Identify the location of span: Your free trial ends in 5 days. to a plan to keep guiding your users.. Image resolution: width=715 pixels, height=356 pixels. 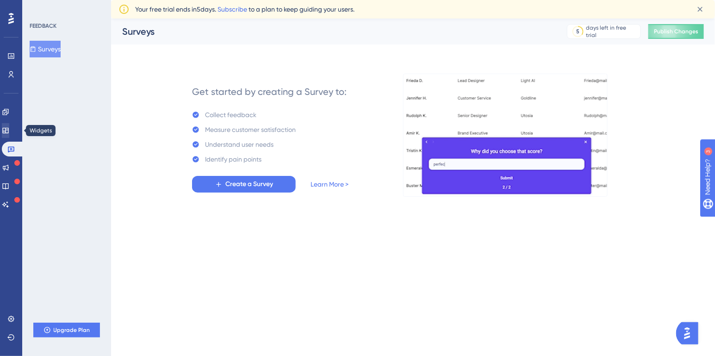
(245, 9).